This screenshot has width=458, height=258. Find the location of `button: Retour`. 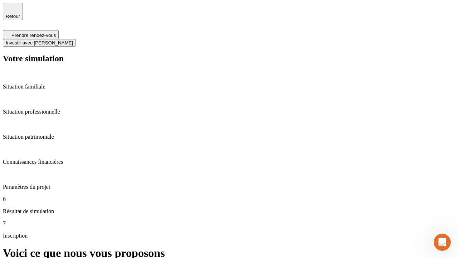

button: Retour is located at coordinates (13, 11).